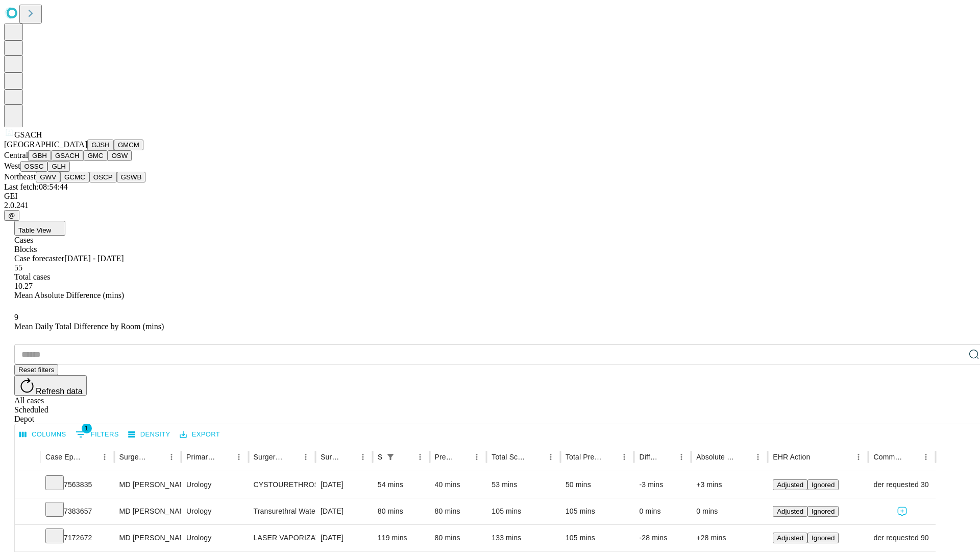  I want to click on div: Surgery Date, so click(330, 457).